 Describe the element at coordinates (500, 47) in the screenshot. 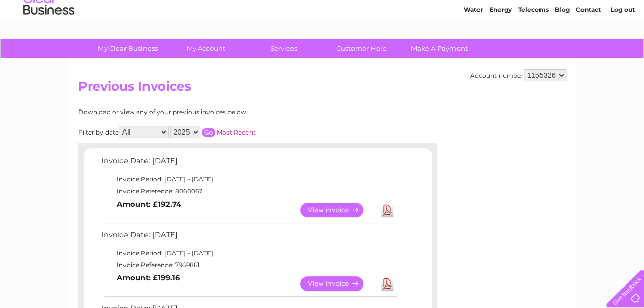

I see `a: Energy` at that location.